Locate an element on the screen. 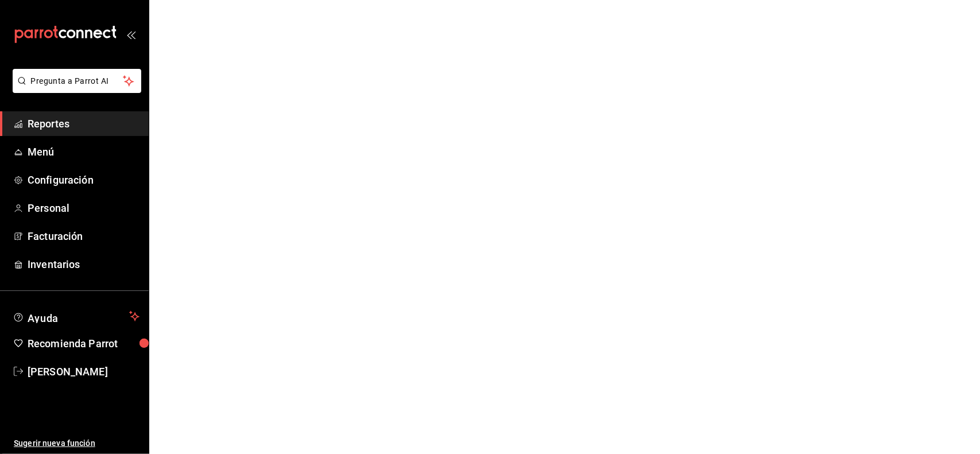  span: Facturación is located at coordinates (83, 236).